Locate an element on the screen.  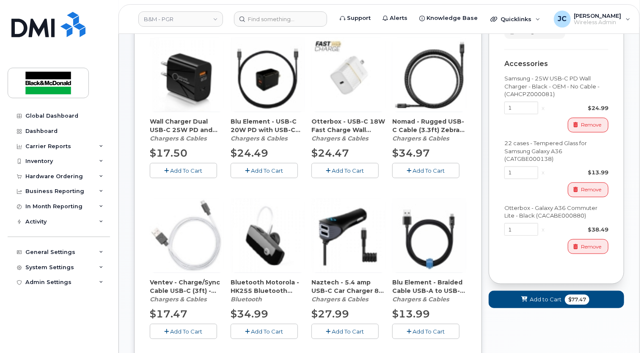
div: Blu Element - USB-C 20W PD with USB-C Cable 4ft Wall Charger - Black (CAHCPZ000096) is located at coordinates (268, 130).